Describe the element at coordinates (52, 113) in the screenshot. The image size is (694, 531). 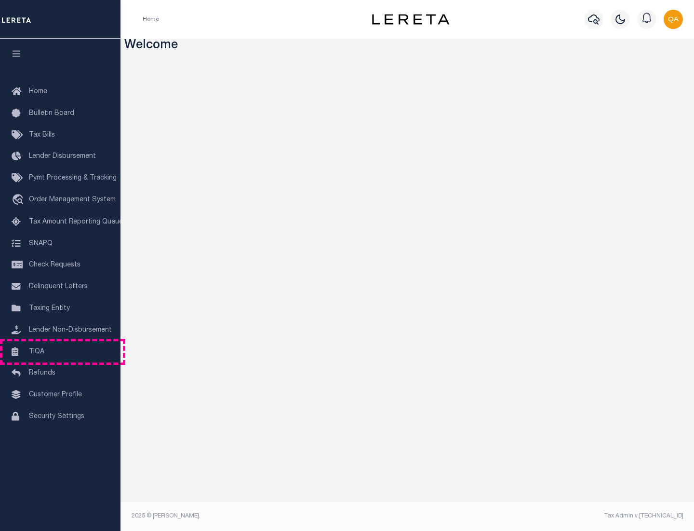
I see `span: Bulletin Board` at that location.